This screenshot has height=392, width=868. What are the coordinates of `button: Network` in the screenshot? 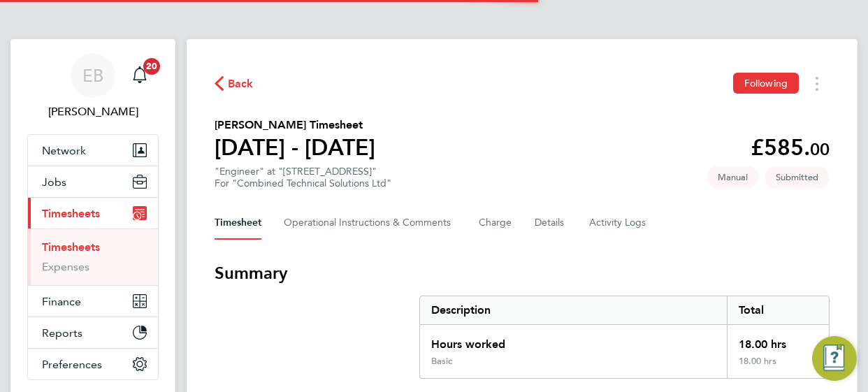 It's located at (93, 150).